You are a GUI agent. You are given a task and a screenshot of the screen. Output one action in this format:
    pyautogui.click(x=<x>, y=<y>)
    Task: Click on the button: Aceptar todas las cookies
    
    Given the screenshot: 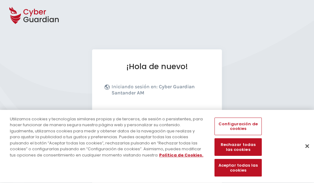 What is the action you would take?
    pyautogui.click(x=238, y=168)
    